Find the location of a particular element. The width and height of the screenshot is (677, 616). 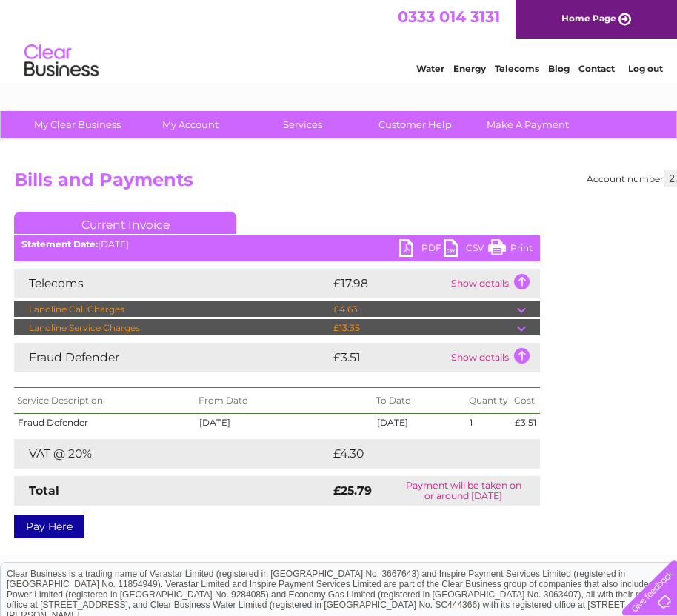

a: CSV is located at coordinates (465, 249).